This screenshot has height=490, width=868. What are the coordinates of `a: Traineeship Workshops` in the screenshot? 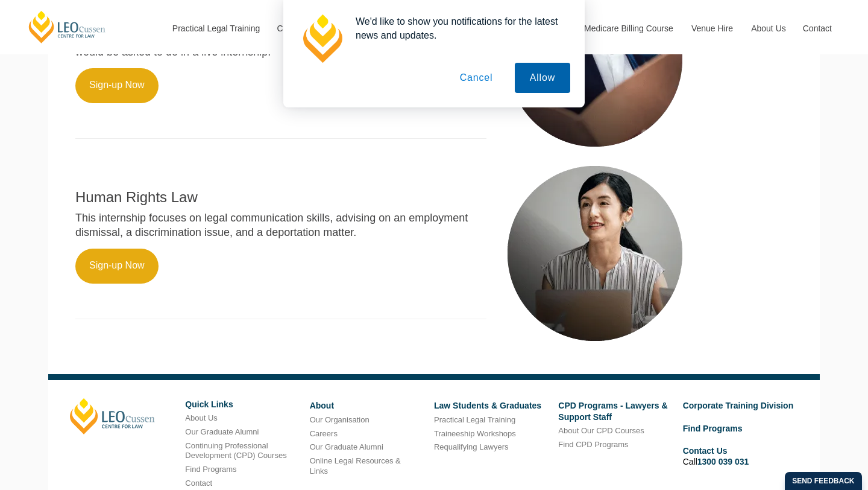 It's located at (475, 433).